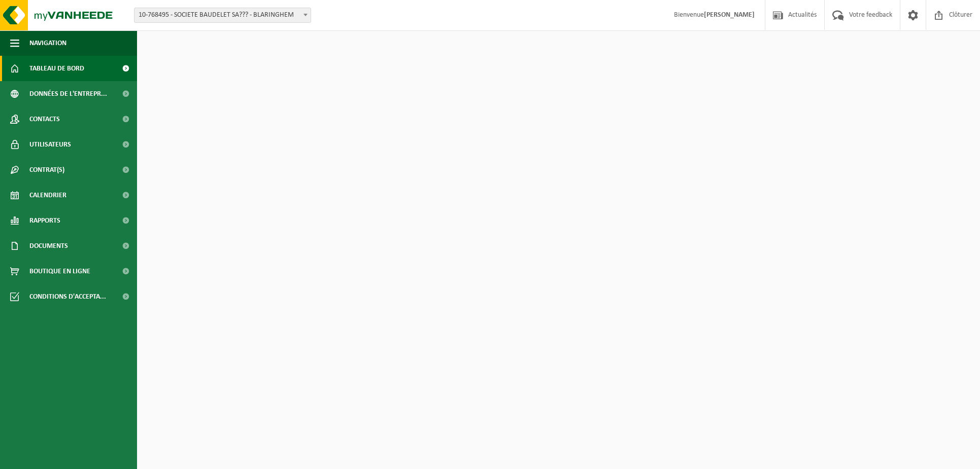 This screenshot has width=980, height=469. I want to click on span: Utilisateurs, so click(50, 145).